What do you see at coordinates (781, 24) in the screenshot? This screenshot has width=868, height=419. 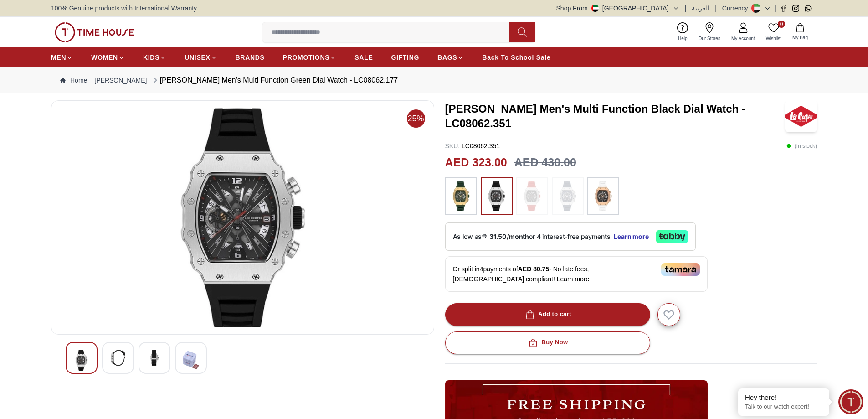 I see `span: 0` at bounding box center [781, 24].